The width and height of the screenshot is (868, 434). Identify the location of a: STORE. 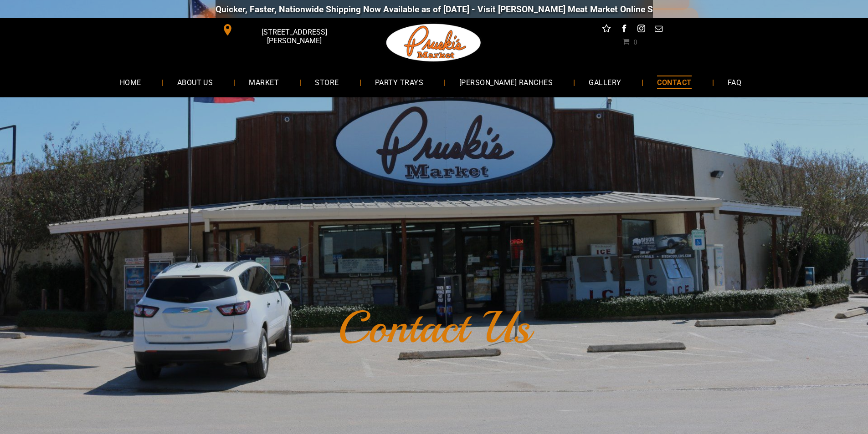
(327, 82).